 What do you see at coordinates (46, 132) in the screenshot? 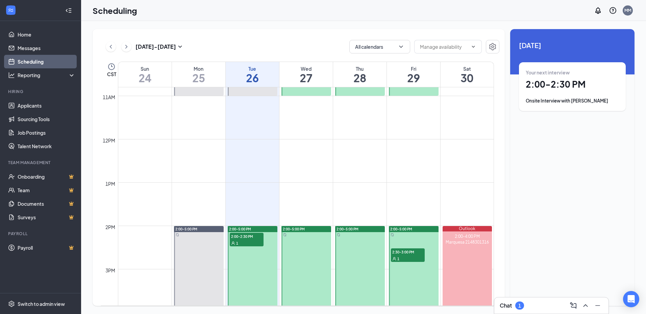
I see `a: Job Postings` at bounding box center [46, 132].